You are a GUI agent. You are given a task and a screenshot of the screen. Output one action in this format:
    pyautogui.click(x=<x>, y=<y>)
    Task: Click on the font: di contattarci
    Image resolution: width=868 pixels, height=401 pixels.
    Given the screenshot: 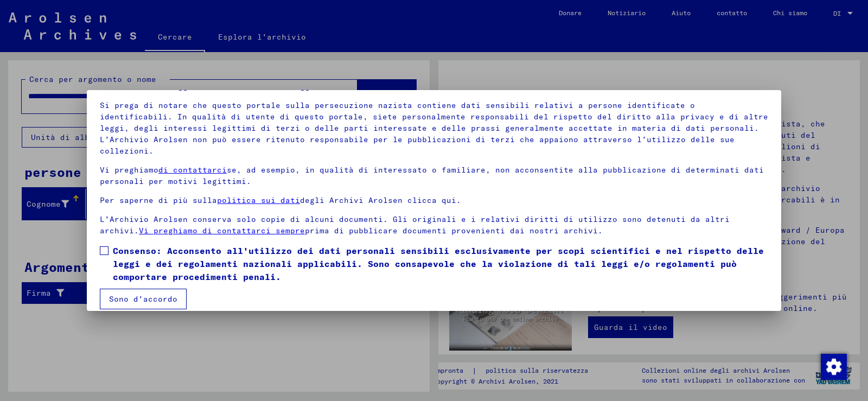 What is the action you would take?
    pyautogui.click(x=193, y=170)
    